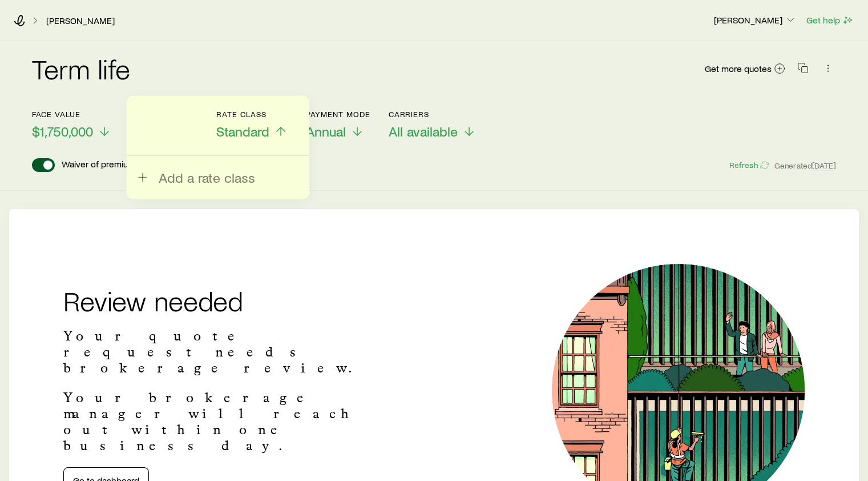 Image resolution: width=868 pixels, height=481 pixels. What do you see at coordinates (252, 114) in the screenshot?
I see `p: Rate Class` at bounding box center [252, 114].